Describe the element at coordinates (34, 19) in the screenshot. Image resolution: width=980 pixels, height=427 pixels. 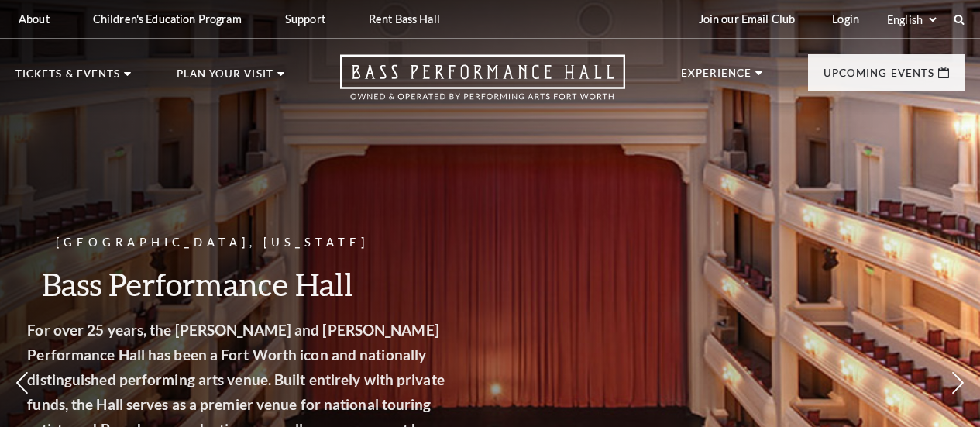
I see `p: About` at that location.